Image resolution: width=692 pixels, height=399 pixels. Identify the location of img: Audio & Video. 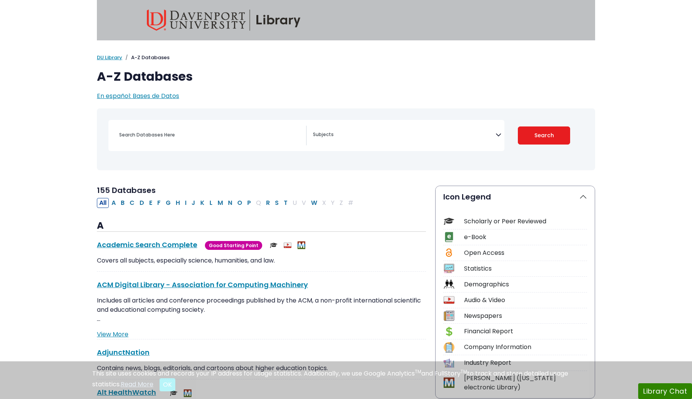
(287, 245).